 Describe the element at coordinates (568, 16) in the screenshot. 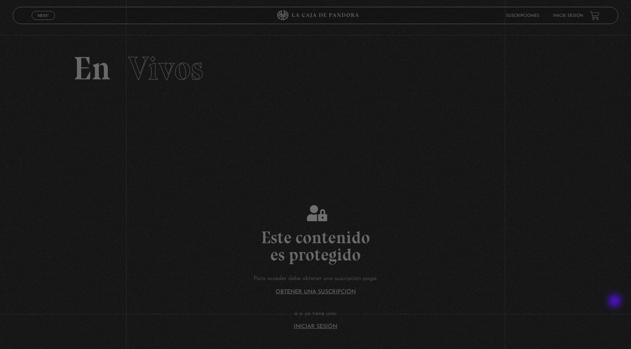

I see `a: Inicie sesión` at that location.